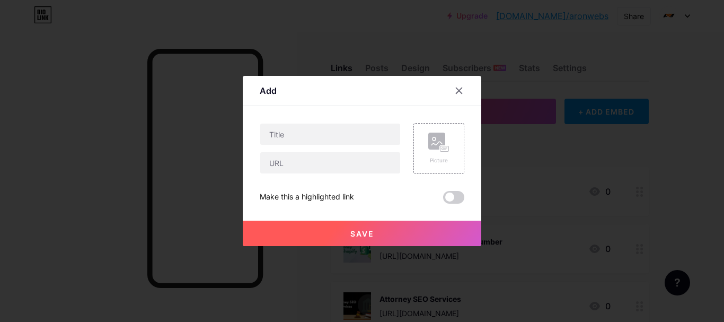 This screenshot has height=322, width=724. Describe the element at coordinates (362, 233) in the screenshot. I see `button: Save` at that location.